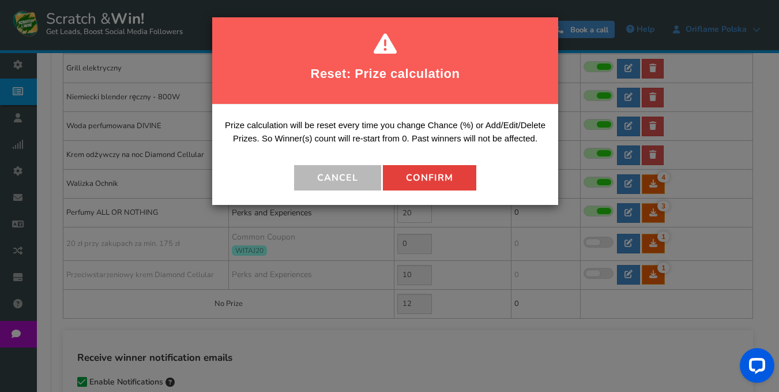  Describe the element at coordinates (27, 22) in the screenshot. I see `button: Open LiveChat chat widget` at that location.